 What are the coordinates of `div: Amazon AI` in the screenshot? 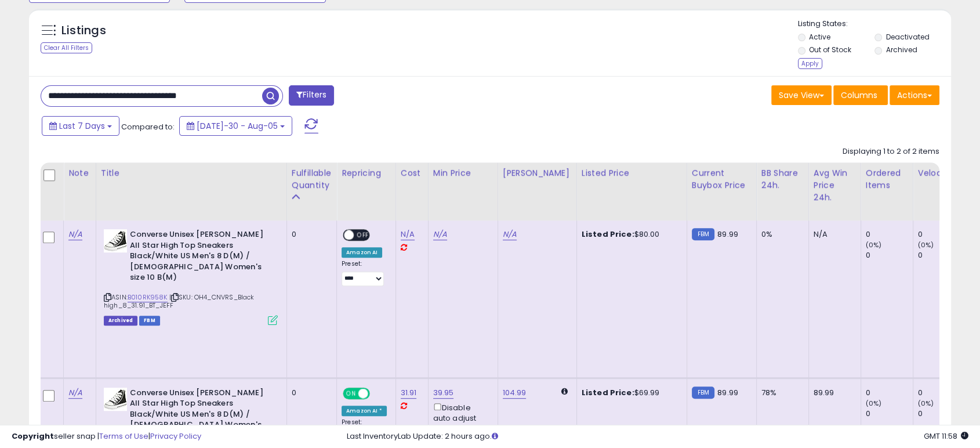 It's located at (362, 253).